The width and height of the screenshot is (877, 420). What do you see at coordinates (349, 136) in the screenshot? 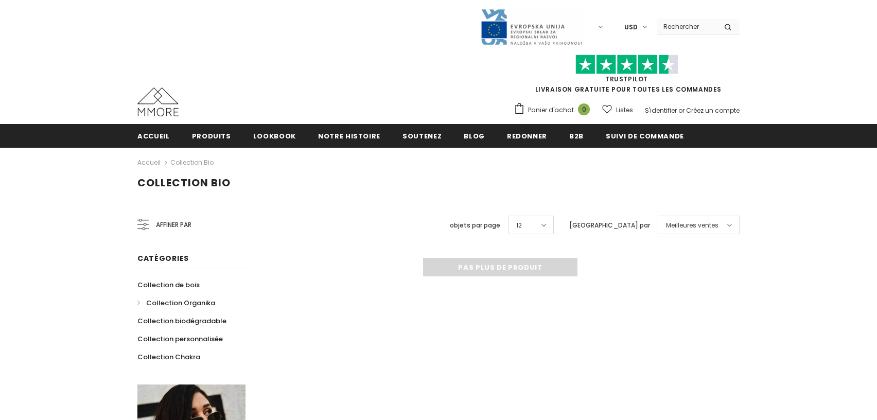
I see `span: Notre histoire` at bounding box center [349, 136].